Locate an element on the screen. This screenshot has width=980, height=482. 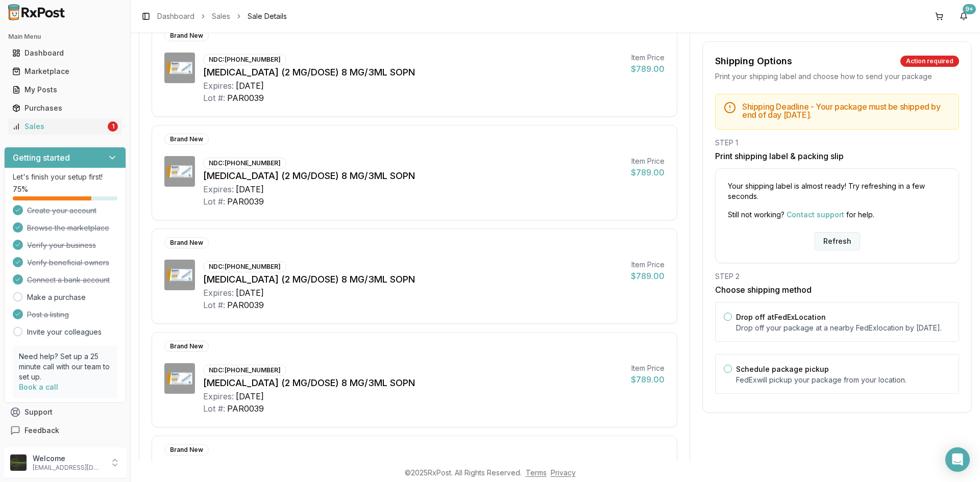
h3: Getting started is located at coordinates (42, 157).